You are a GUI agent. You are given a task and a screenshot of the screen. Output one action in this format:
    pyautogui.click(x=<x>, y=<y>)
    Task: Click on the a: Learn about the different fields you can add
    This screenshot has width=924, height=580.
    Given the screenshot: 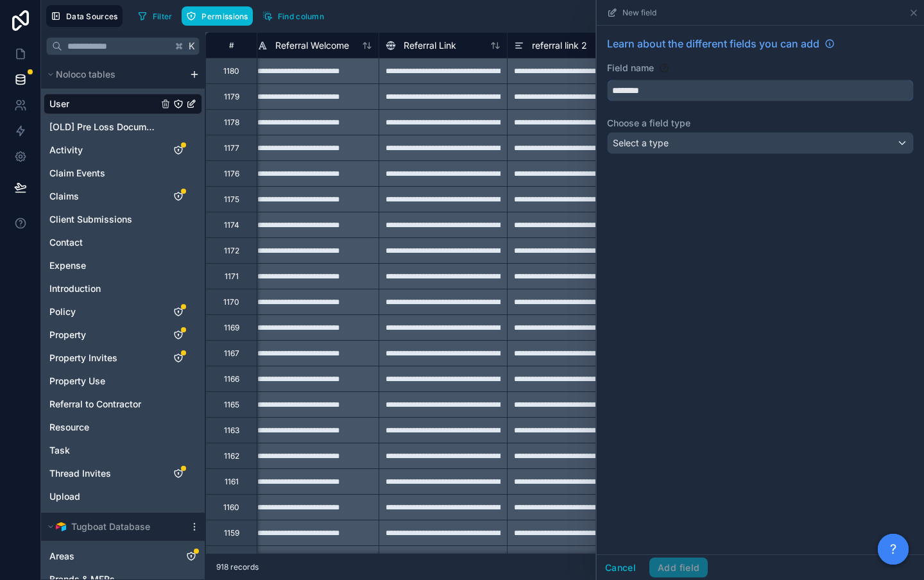 What is the action you would take?
    pyautogui.click(x=721, y=44)
    